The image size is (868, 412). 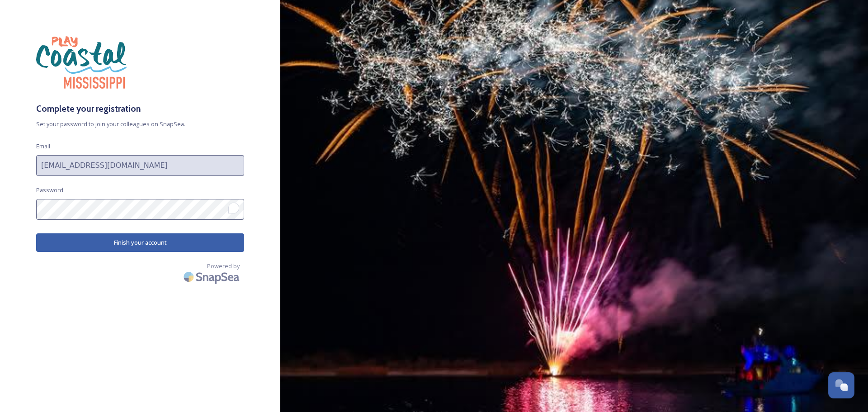 What do you see at coordinates (140, 242) in the screenshot?
I see `button: Finish your account` at bounding box center [140, 242].